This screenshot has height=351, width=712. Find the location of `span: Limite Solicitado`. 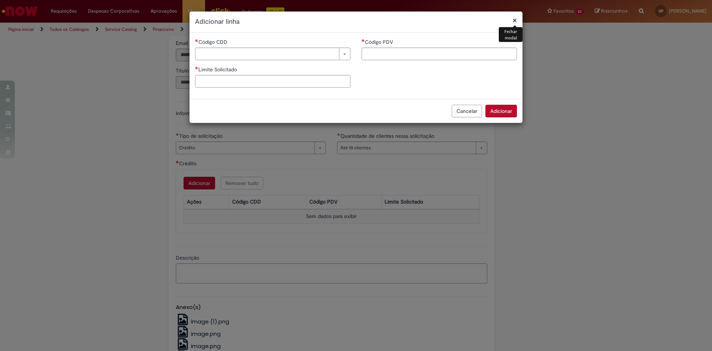

span: Limite Solicitado is located at coordinates (219, 69).